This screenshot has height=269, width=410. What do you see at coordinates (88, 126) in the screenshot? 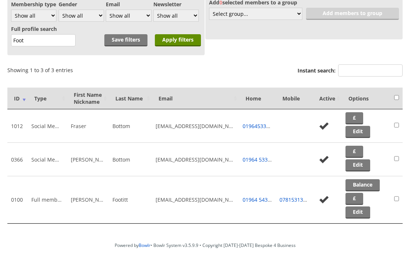
I see `td: Fraser` at bounding box center [88, 126].